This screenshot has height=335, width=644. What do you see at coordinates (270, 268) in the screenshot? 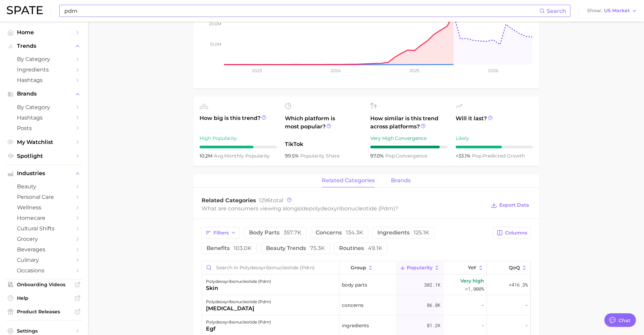
I see `input: Search in polydeoxyribonucleotide (pdrn)` at bounding box center [270, 268].